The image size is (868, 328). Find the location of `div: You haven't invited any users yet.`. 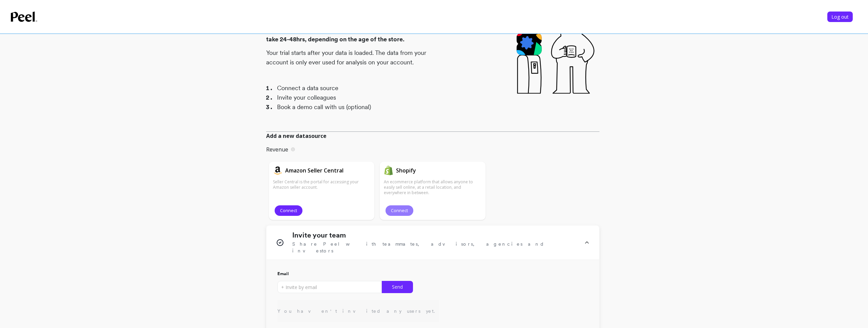

div: You haven't invited any users yet. is located at coordinates (358, 311).